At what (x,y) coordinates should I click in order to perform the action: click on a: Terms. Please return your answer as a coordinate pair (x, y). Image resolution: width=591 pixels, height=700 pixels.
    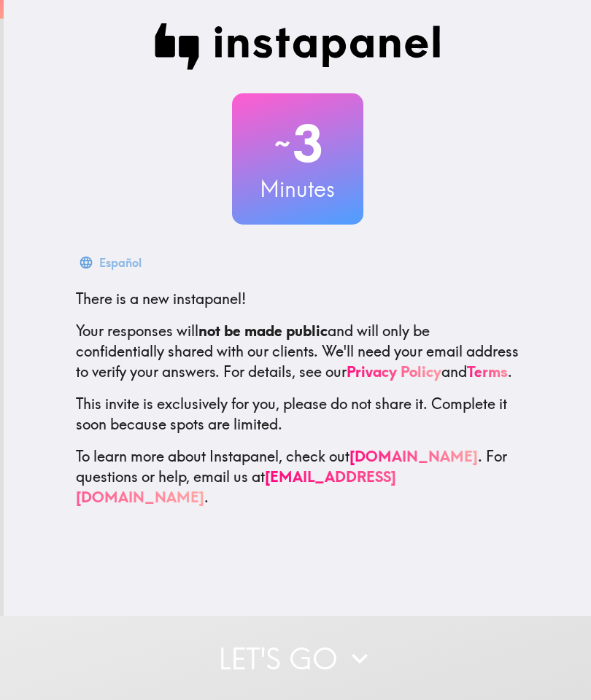
    Looking at the image, I should click on (488, 372).